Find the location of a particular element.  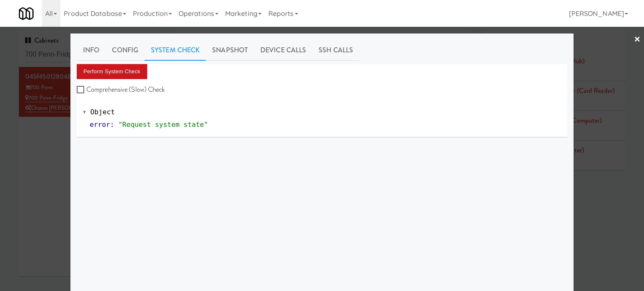

label: Comprehensive (Slow) Check is located at coordinates (121, 90).